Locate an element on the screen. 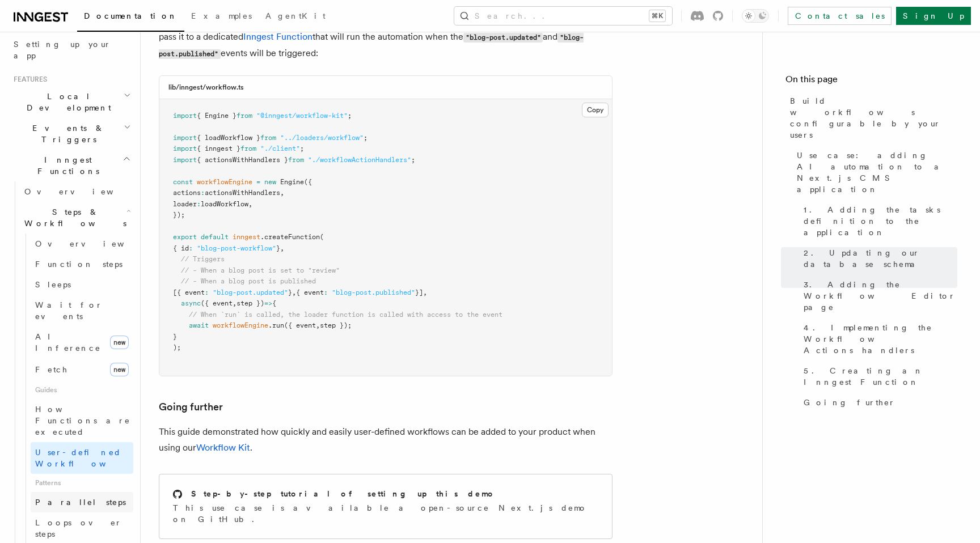 The height and width of the screenshot is (543, 980). a: Fetchnew is located at coordinates (82, 370).